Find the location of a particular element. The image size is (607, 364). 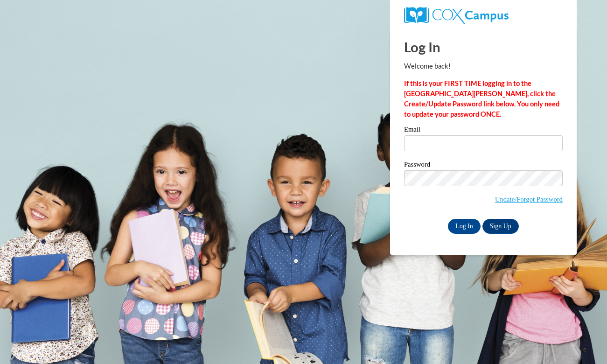

input: Log In is located at coordinates (465, 226).